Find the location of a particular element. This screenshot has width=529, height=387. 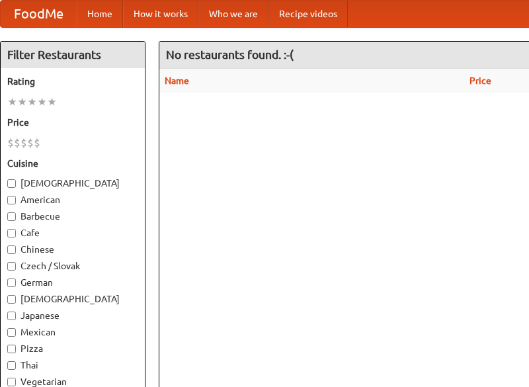

input: Vegetarian is located at coordinates (11, 382).